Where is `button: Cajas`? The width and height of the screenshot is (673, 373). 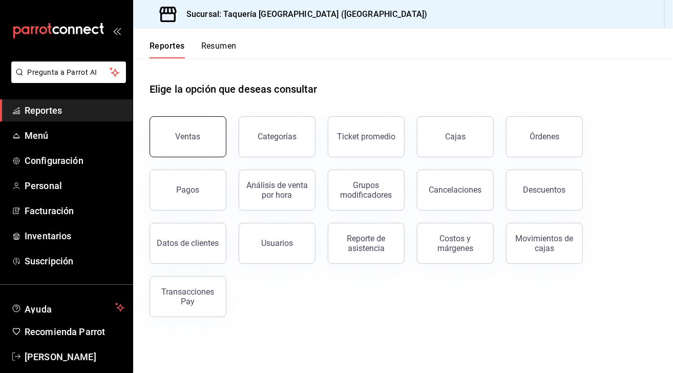
button: Cajas is located at coordinates (455, 137).